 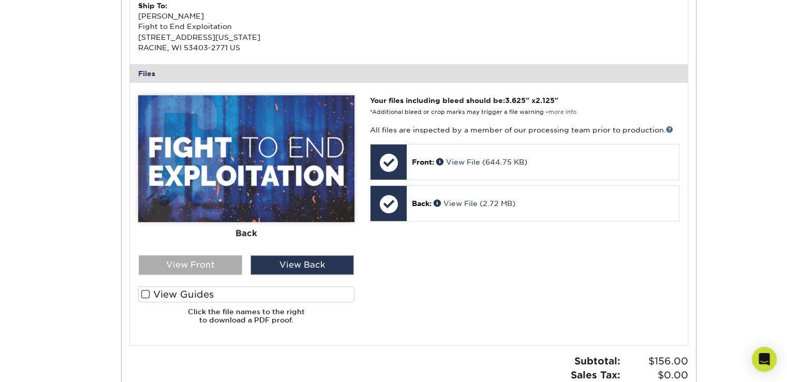 What do you see at coordinates (764, 359) in the screenshot?
I see `div: Open Intercom Messenger` at bounding box center [764, 359].